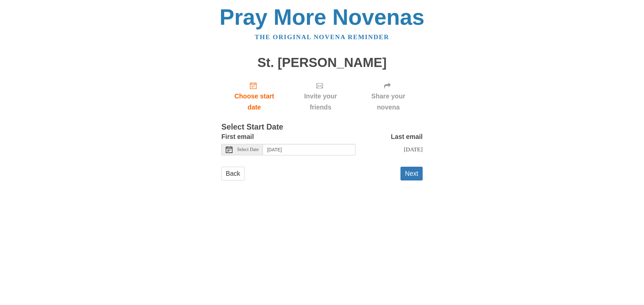  What do you see at coordinates (238, 137) in the screenshot?
I see `label: First email` at bounding box center [238, 137].